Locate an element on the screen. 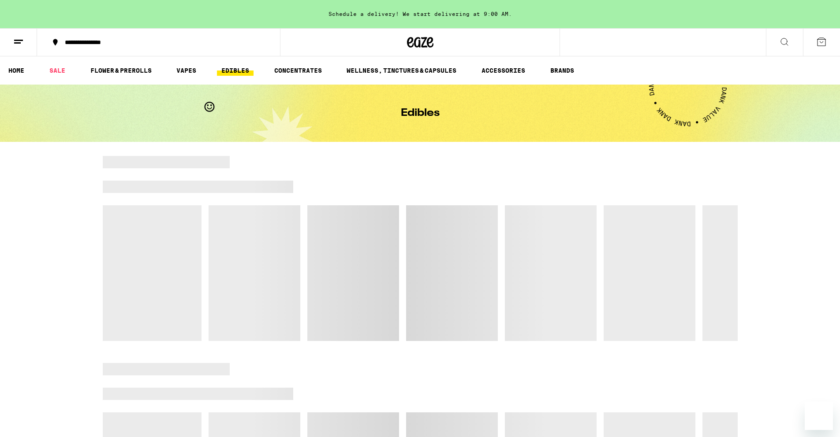  a: BRANDS is located at coordinates (562, 71).